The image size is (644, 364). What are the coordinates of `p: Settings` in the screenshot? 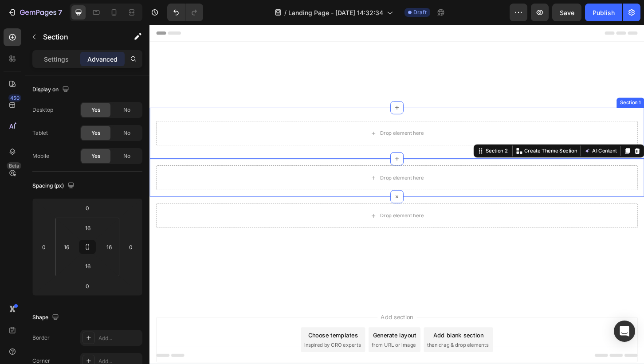 It's located at (56, 59).